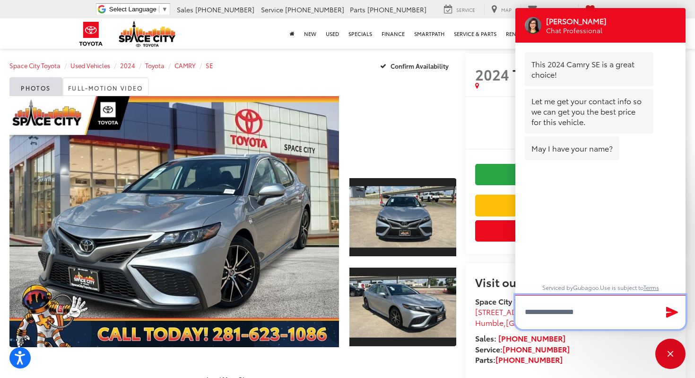  I want to click on span: SE, so click(210, 65).